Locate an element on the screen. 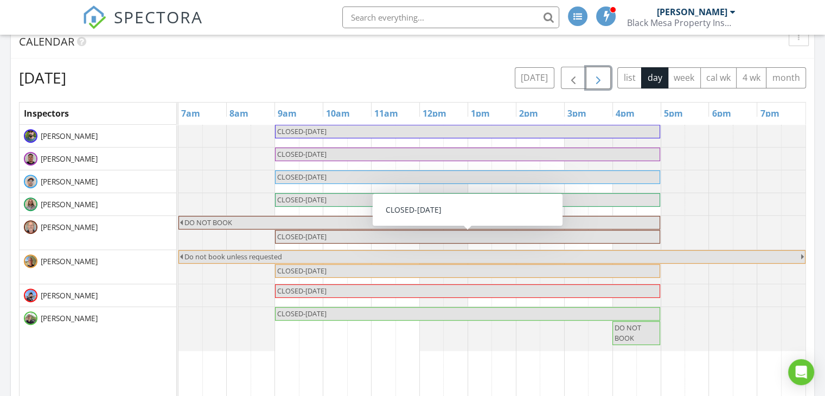 Image resolution: width=825 pixels, height=396 pixels. input: Search everything... is located at coordinates (451, 17).